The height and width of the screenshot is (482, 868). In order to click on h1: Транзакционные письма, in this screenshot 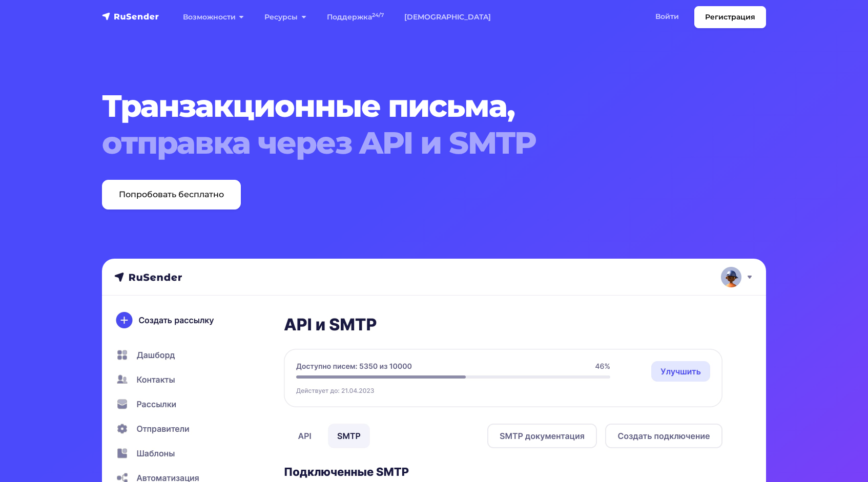, I will do `click(406, 124)`.